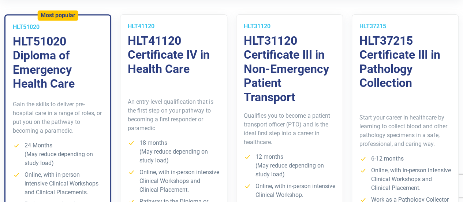 This screenshot has height=202, width=463. What do you see at coordinates (58, 118) in the screenshot?
I see `p: Gain the skills to deliver pre-hospital care in a range of roles, or put you on the pathway to be...` at bounding box center [58, 118].